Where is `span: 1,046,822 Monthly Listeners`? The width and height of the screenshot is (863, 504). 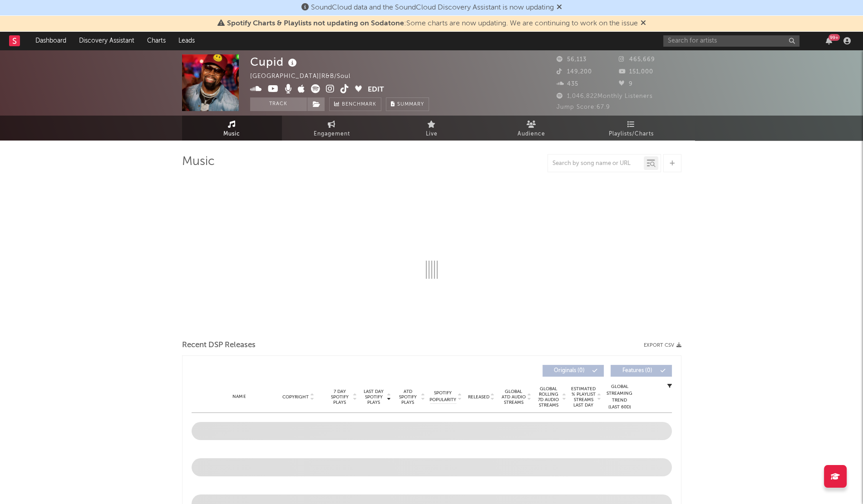
span: 1,046,822 Monthly Listeners is located at coordinates (604, 96).